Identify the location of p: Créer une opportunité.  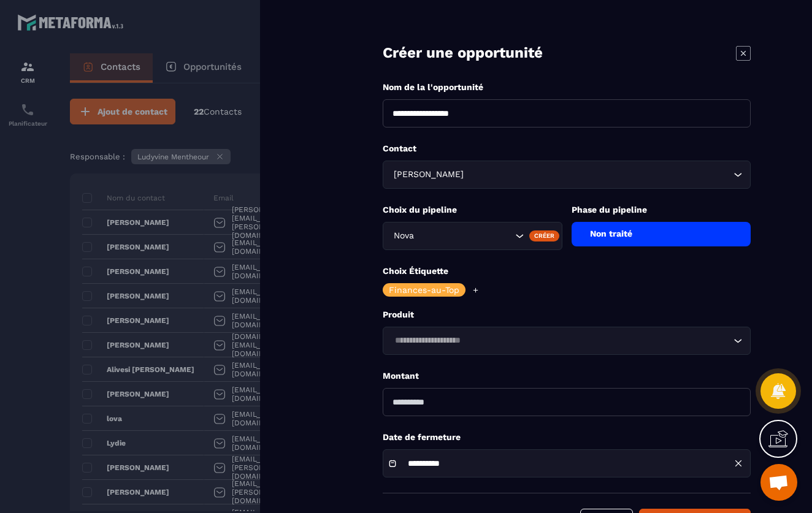
(463, 53).